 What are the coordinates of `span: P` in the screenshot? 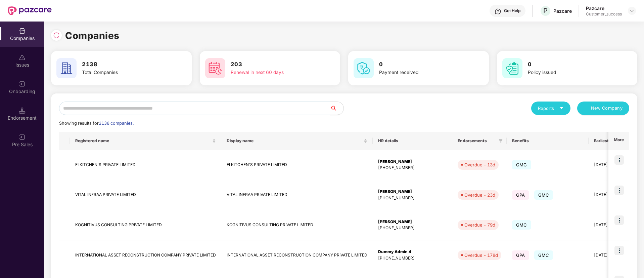 It's located at (545, 11).